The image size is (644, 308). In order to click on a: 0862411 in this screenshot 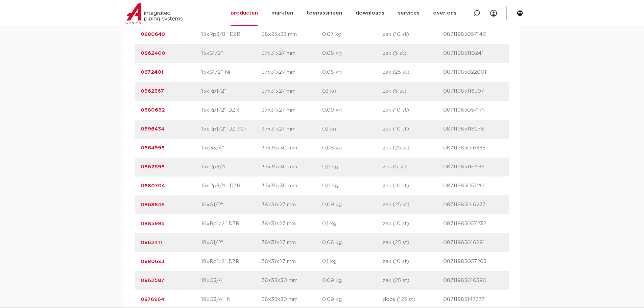, I will do `click(151, 242)`.